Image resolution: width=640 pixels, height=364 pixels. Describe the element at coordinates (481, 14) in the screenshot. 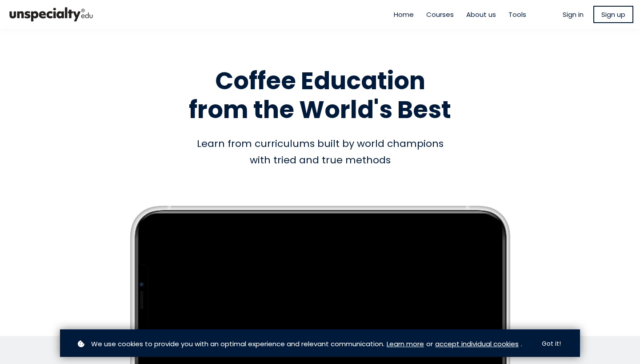

I see `span: About us` at that location.